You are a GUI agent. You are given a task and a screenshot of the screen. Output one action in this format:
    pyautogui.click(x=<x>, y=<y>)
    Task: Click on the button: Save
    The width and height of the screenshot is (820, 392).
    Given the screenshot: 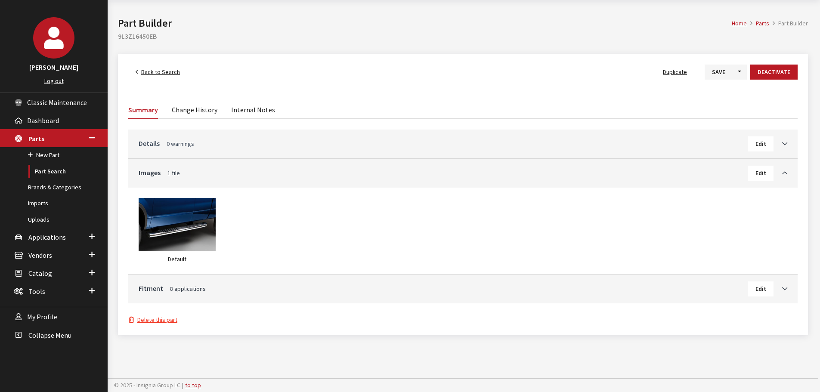 What is the action you would take?
    pyautogui.click(x=718, y=72)
    